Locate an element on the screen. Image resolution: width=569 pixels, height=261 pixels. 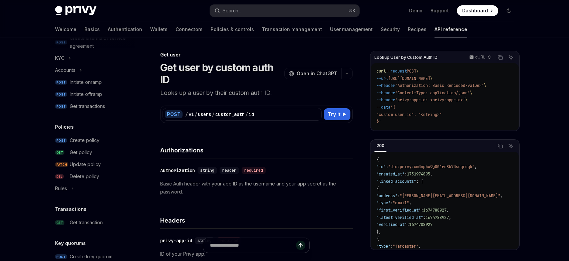
div: Create policy is located at coordinates (84, 140).